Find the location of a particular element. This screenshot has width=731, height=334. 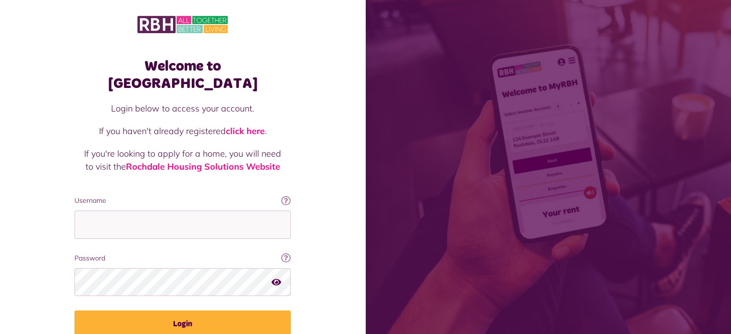

img: MyRBH is located at coordinates (183, 25).